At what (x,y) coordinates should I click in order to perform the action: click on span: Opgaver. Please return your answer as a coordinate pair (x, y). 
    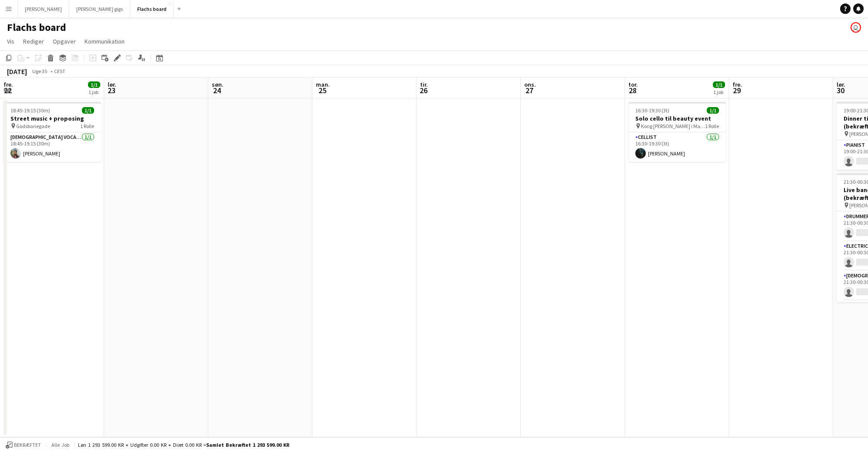
    Looking at the image, I should click on (64, 42).